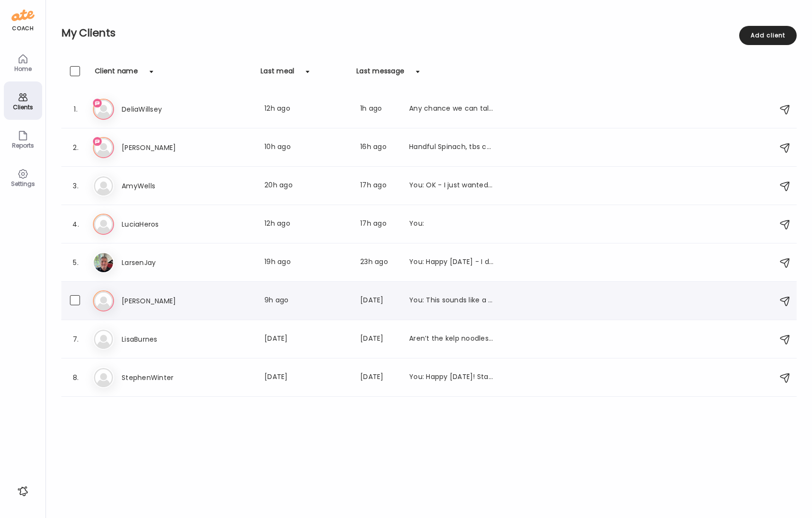 This screenshot has height=518, width=812. What do you see at coordinates (164, 109) in the screenshot?
I see `h3: DeliaWillsey` at bounding box center [164, 109].